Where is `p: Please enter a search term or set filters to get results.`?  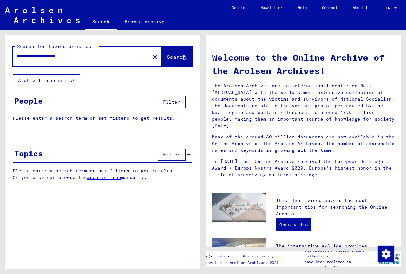
p: Please enter a search term or set filters to get results. is located at coordinates (102, 118).